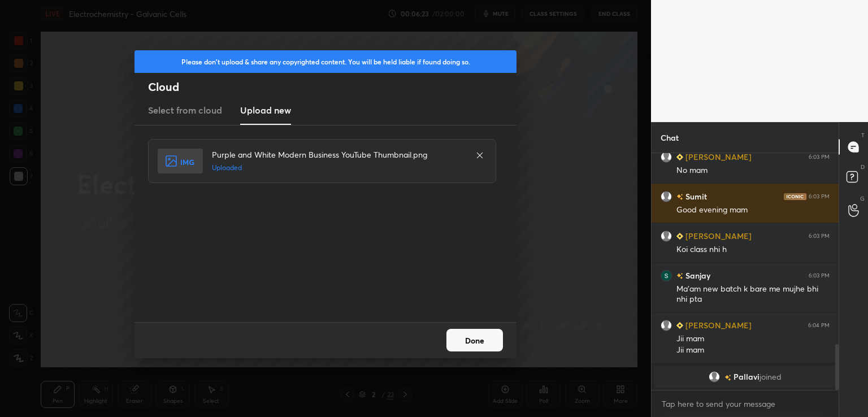 This screenshot has height=417, width=868. What do you see at coordinates (266, 111) in the screenshot?
I see `h3: Upload new` at bounding box center [266, 111].